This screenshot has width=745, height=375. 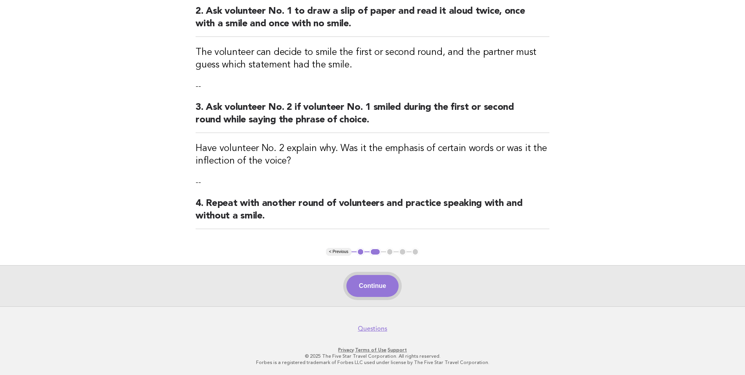 I want to click on p: Forbes is a registered trademark of Forbes LLC used under license by The Five Star Travel Corpora..., so click(x=373, y=363).